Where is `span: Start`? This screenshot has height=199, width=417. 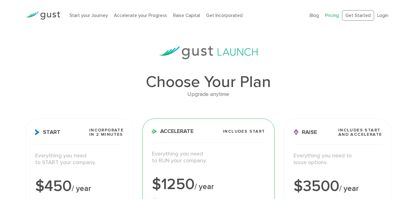
span: Start is located at coordinates (48, 132).